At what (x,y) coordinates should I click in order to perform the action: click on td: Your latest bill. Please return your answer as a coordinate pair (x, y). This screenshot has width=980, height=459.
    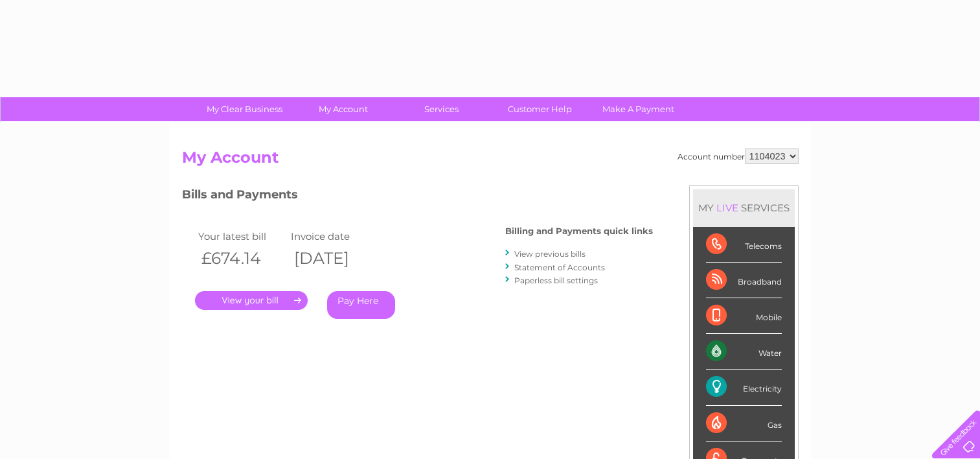
    Looking at the image, I should click on (242, 236).